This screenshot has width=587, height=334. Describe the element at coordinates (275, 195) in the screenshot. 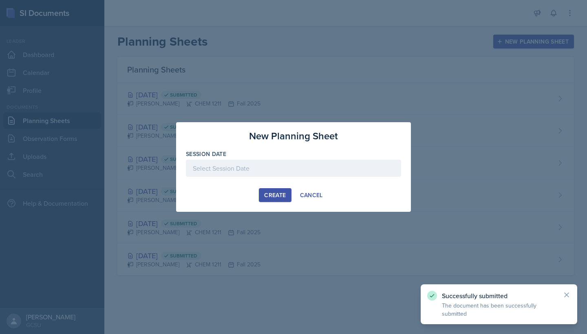

I see `button: Create` at that location.